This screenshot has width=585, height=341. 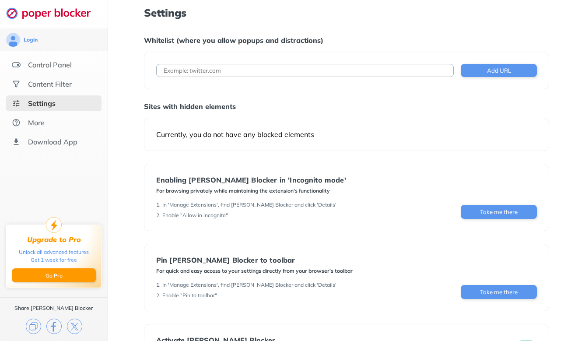 What do you see at coordinates (54, 225) in the screenshot?
I see `img: upgrade-to-pro.svg` at bounding box center [54, 225].